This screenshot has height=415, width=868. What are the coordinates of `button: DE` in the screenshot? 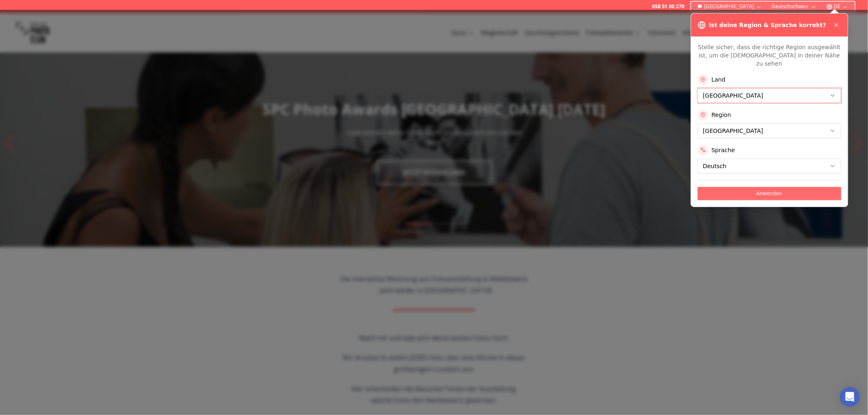 It's located at (837, 6).